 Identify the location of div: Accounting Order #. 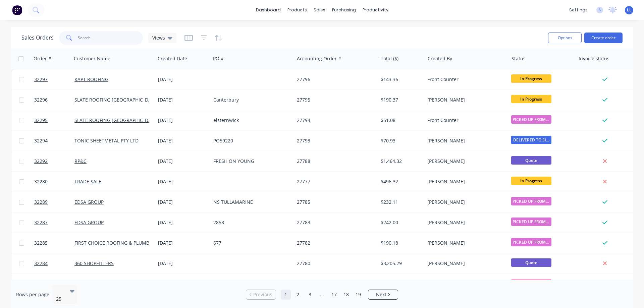
(319, 59).